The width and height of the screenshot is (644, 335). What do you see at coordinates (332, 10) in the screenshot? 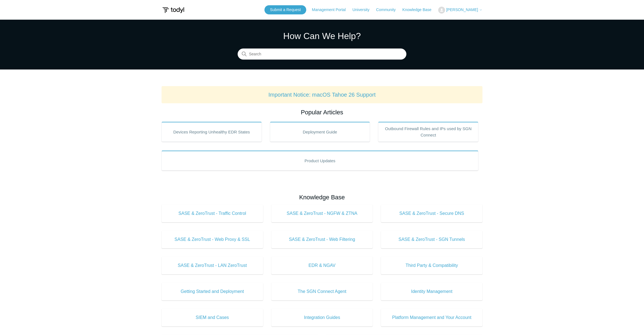
I see `a: Management Portal` at bounding box center [332, 10].